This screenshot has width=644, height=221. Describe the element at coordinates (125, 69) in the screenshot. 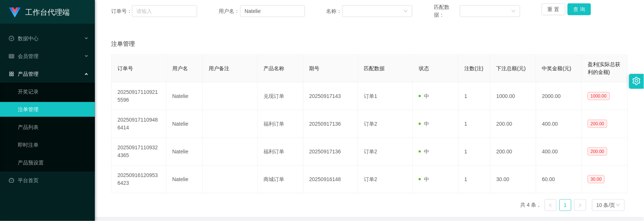

I see `span: 订单号` at that location.